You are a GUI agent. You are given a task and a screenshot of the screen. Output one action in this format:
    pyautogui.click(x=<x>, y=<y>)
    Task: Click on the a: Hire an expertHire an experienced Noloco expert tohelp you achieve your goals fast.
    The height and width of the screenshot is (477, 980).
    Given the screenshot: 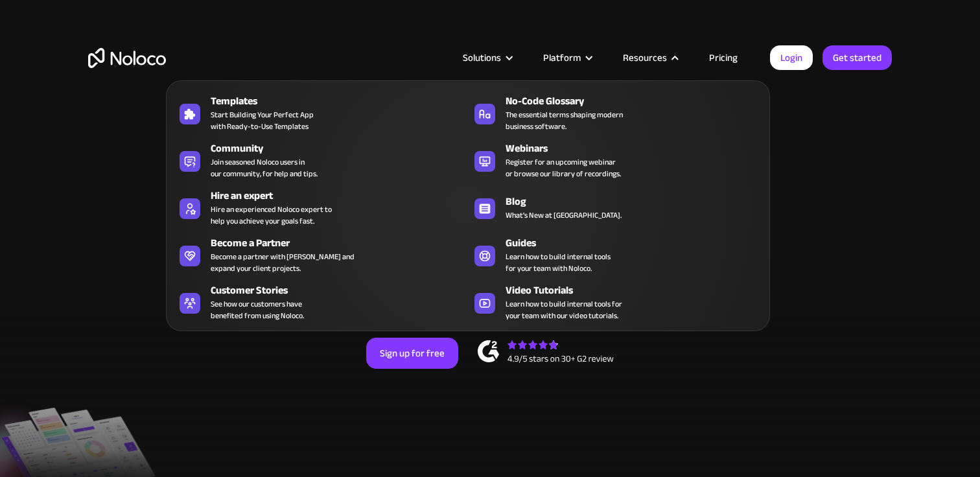 What is the action you would take?
    pyautogui.click(x=320, y=207)
    